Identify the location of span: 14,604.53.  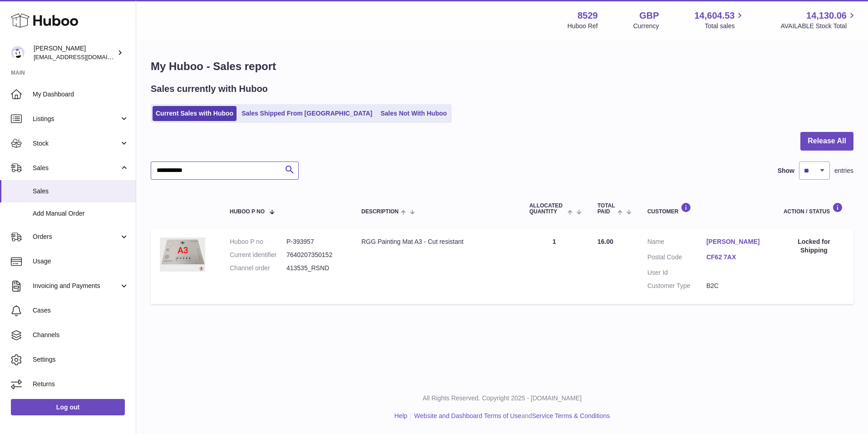
(715, 15).